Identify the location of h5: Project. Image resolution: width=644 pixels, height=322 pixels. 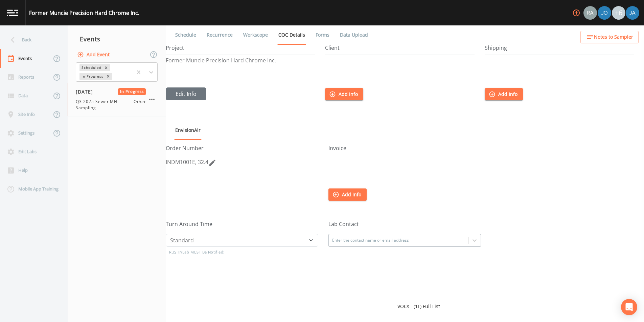
(240, 50).